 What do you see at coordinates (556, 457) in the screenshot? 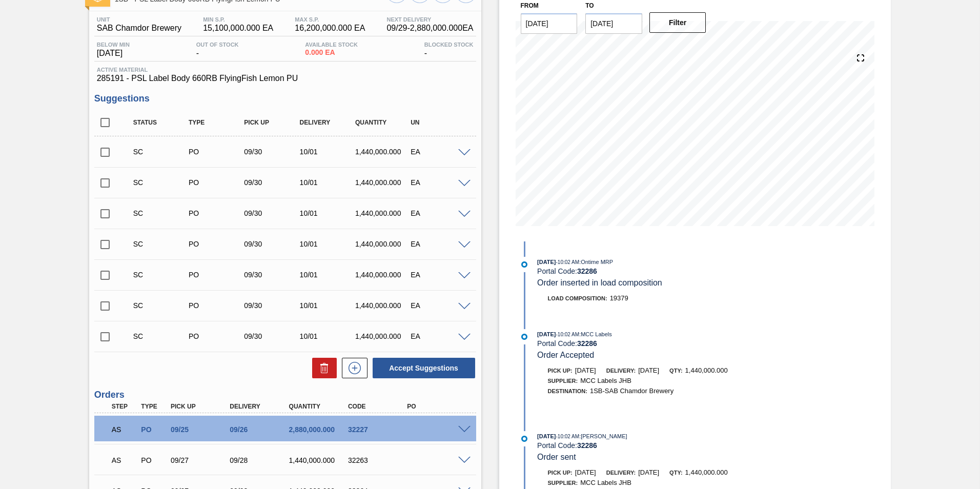
I see `span: Order sent` at bounding box center [556, 457].